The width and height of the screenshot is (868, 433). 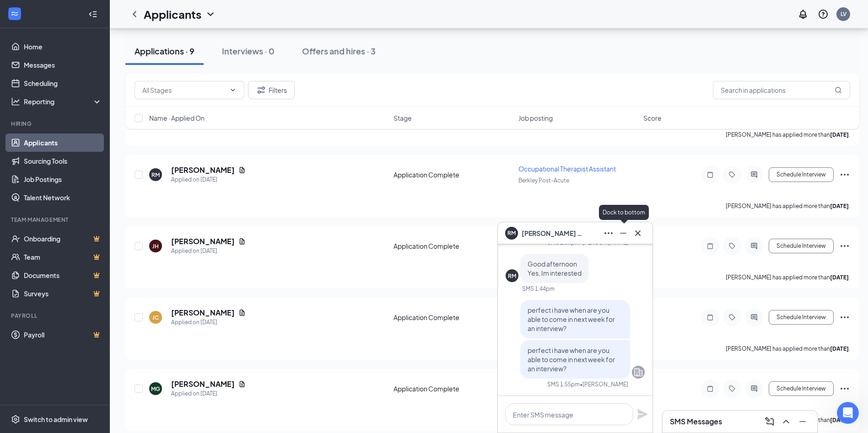 I want to click on a: Applicants, so click(x=63, y=143).